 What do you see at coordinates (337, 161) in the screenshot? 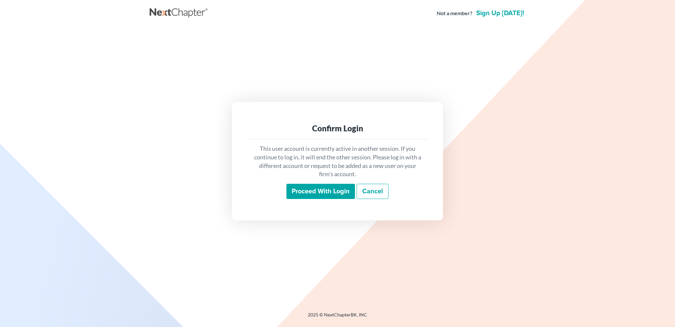
I see `p: This user account is currently active in another session. If you continue to log in, it will end ...` at bounding box center [337, 161].